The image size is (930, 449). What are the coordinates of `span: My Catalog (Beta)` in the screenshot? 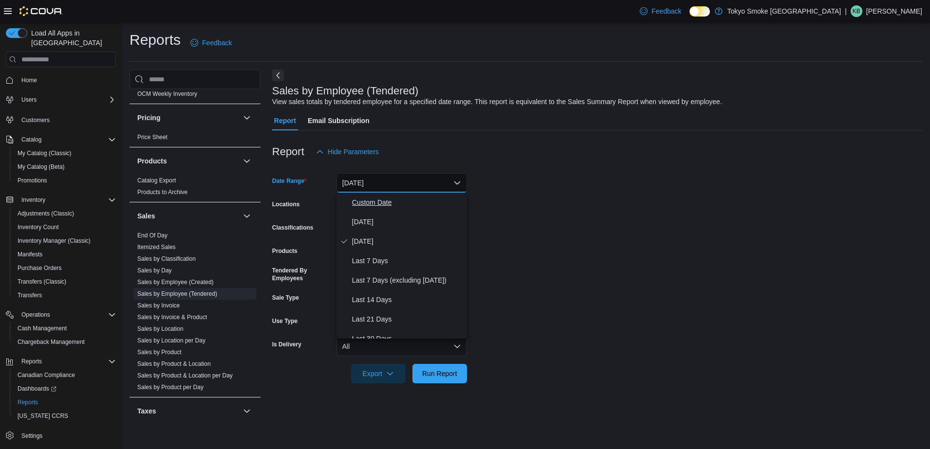 It's located at (41, 167).